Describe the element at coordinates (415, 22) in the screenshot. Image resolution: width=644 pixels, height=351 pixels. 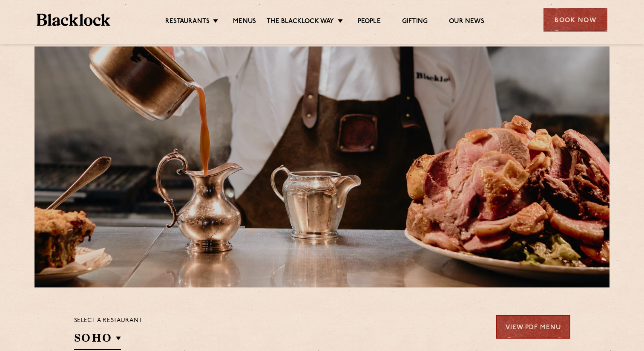
I see `a: Gifting` at that location.